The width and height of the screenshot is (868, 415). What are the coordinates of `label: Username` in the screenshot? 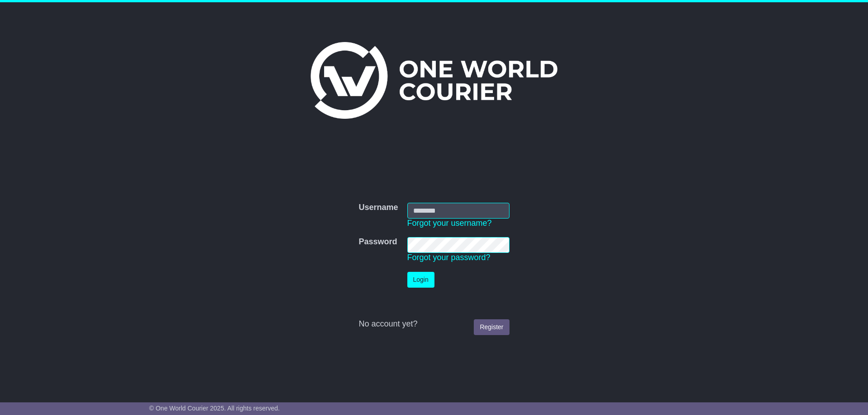 It's located at (378, 208).